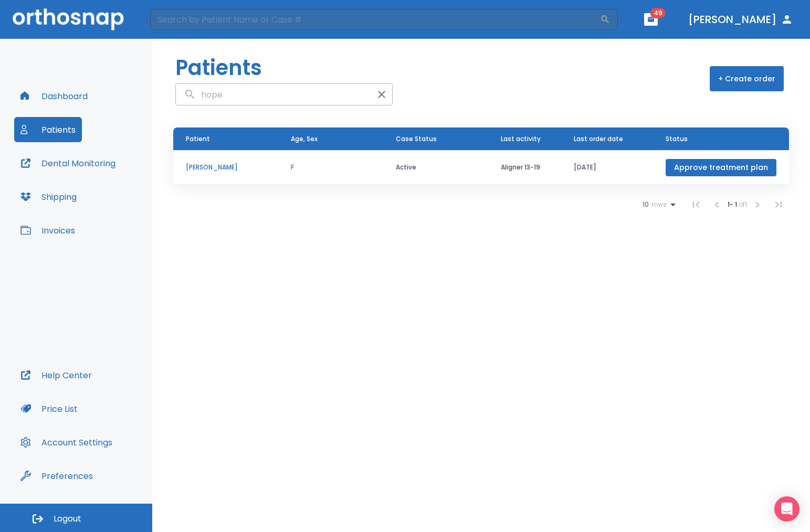  Describe the element at coordinates (521, 139) in the screenshot. I see `span: Last activity` at that location.